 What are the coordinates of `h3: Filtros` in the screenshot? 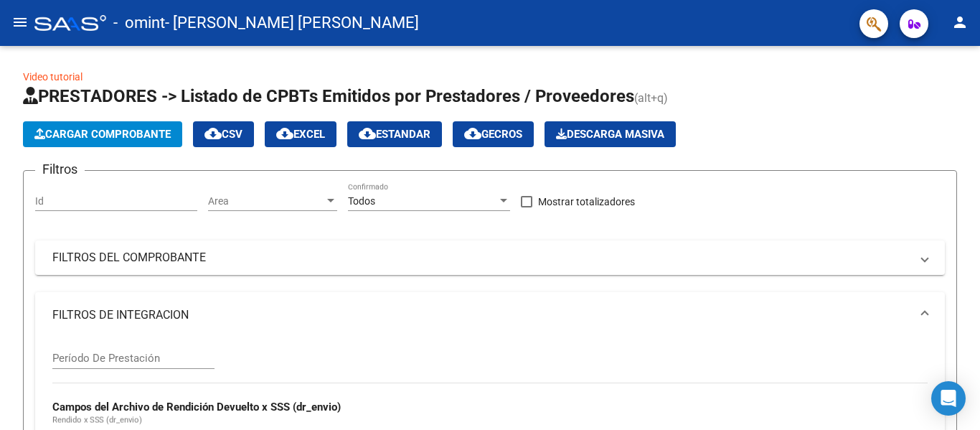 It's located at (59, 169).